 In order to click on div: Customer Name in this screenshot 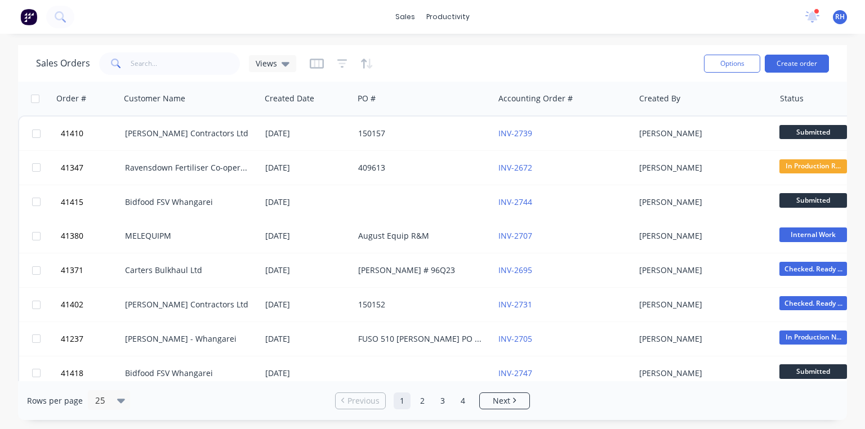, I will do `click(154, 99)`.